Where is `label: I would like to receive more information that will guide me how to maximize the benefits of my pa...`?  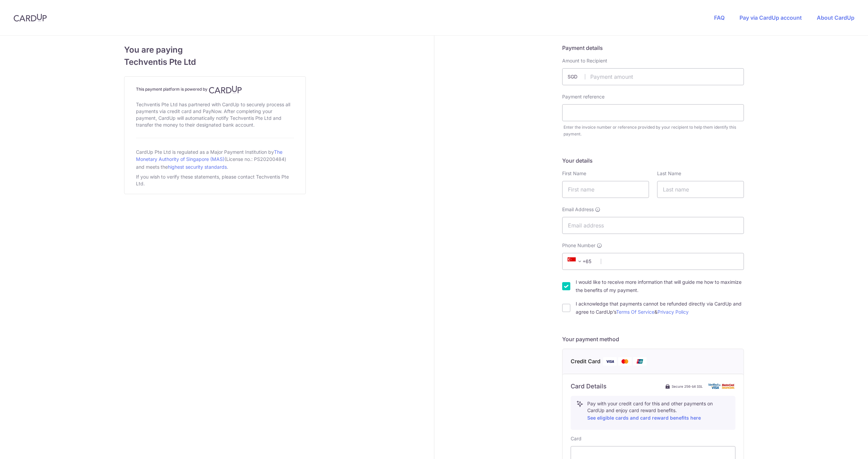 label: I would like to receive more information that will guide me how to maximize the benefits of my pa... is located at coordinates (660, 286).